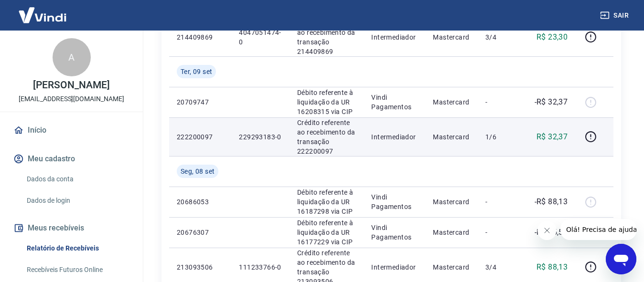 Image resolution: width=644 pixels, height=282 pixels. Describe the element at coordinates (71, 228) in the screenshot. I see `button: Meus recebíveis` at that location.